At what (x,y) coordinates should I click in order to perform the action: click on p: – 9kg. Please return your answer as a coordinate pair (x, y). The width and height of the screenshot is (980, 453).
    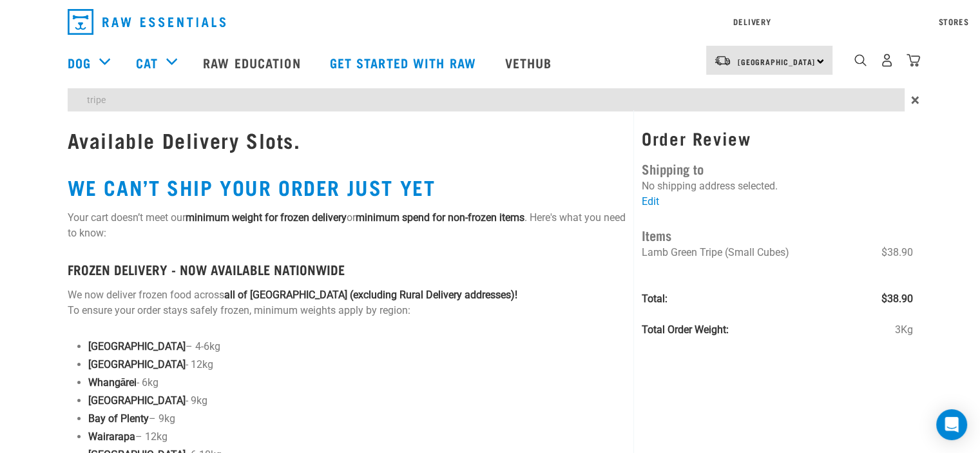
    Looking at the image, I should click on (357, 419).